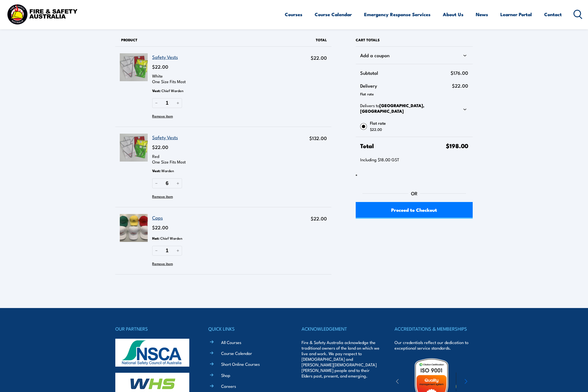 This screenshot has width=588, height=392. What do you see at coordinates (247, 329) in the screenshot?
I see `h4: QUICK LINKS` at bounding box center [247, 329].